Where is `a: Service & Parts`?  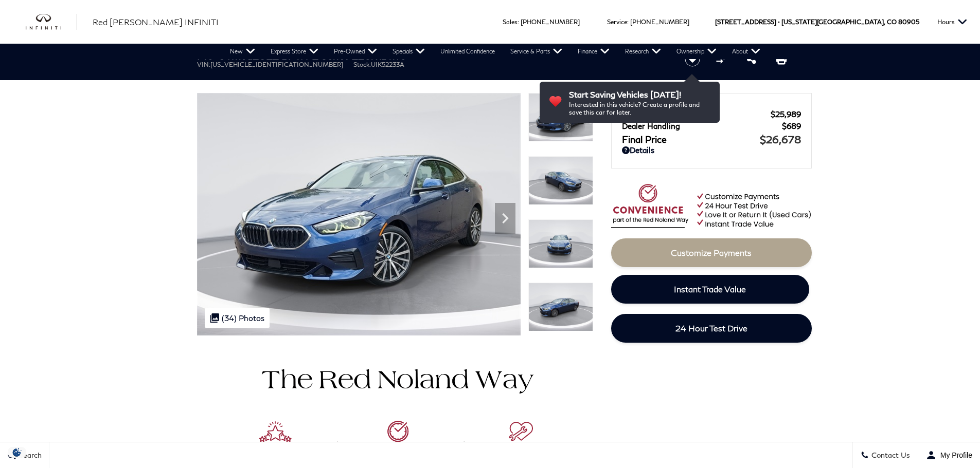
a: Service & Parts is located at coordinates (536, 51).